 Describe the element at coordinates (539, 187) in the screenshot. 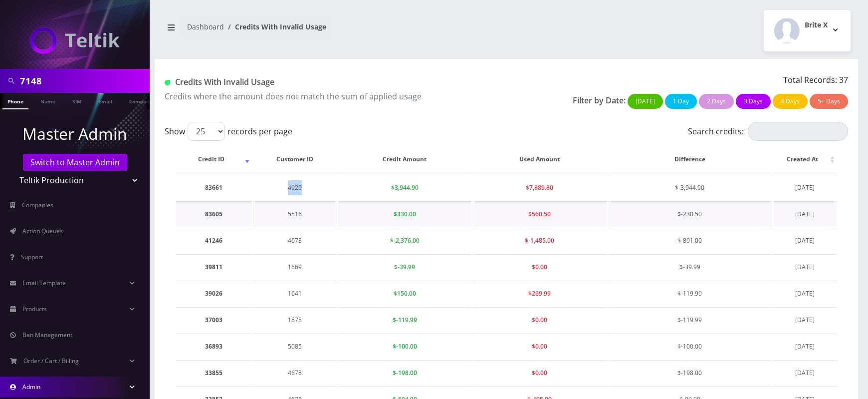

I see `span: $7,889.80` at that location.